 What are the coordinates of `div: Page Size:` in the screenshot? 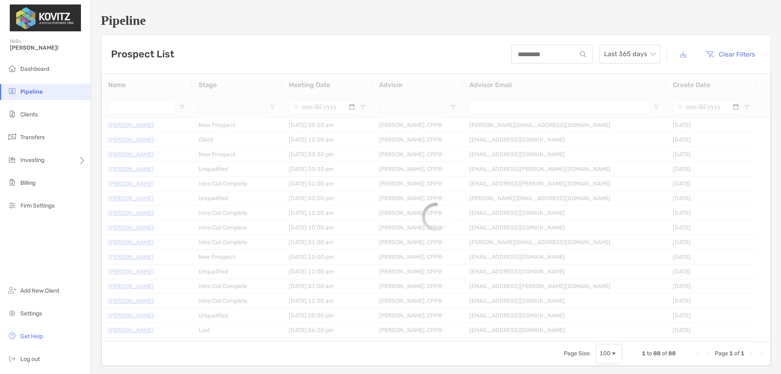 It's located at (578, 353).